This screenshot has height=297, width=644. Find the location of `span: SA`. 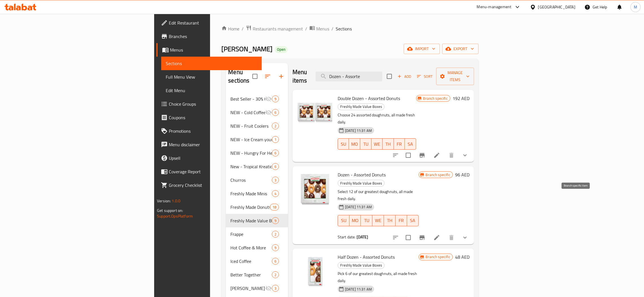

span: SA is located at coordinates (413, 220).